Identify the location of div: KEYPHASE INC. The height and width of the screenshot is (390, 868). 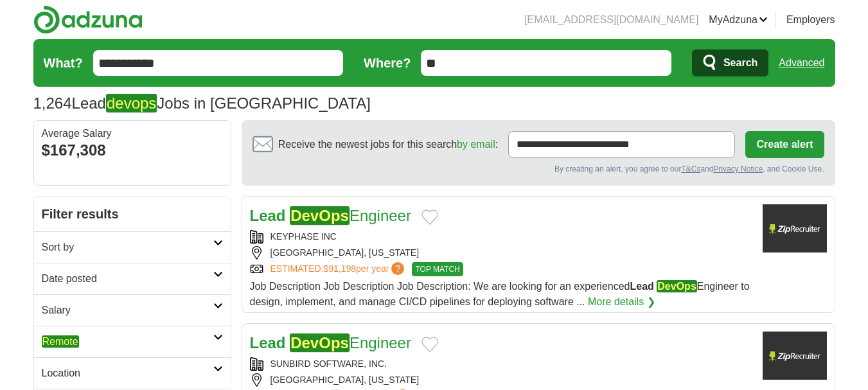
(501, 237).